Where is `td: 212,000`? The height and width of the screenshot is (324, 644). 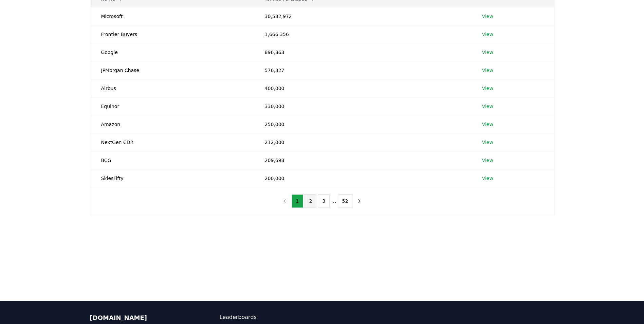 td: 212,000 is located at coordinates (363, 142).